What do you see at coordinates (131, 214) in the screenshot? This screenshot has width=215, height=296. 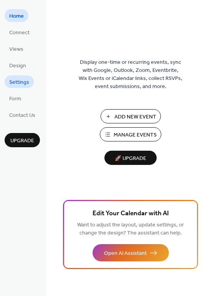 I see `span: Edit Your Calendar with AI` at bounding box center [131, 214].